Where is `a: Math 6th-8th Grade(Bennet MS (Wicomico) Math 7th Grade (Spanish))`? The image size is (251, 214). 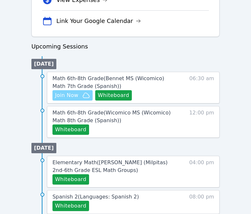
a: Math 6th-8th Grade(Bennet MS (Wicomico) Math 7th Grade (Spanish)) is located at coordinates (113, 82).